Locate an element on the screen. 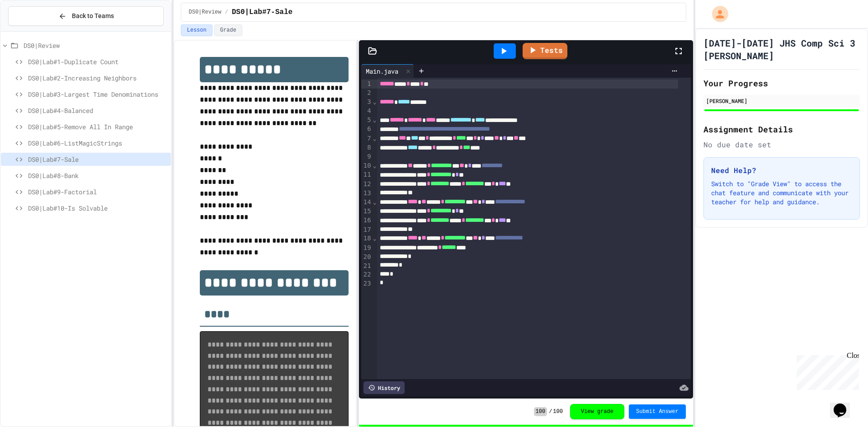  div: 22 is located at coordinates (367, 274).